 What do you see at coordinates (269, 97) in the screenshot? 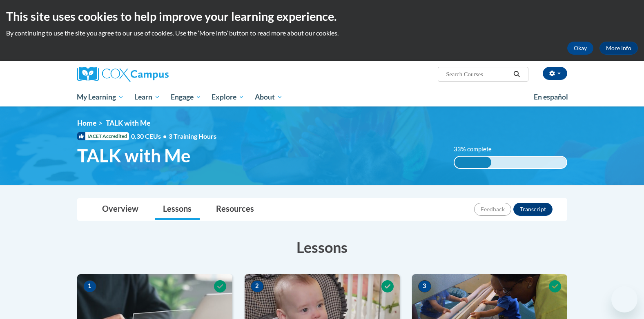
I see `span: About` at bounding box center [269, 97].